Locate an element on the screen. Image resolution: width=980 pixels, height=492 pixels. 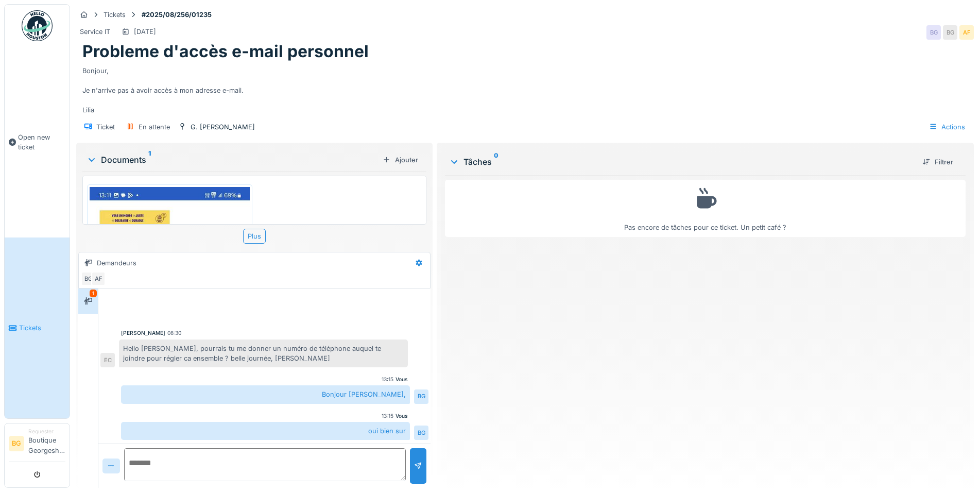
div: Service IT is located at coordinates (95, 31).